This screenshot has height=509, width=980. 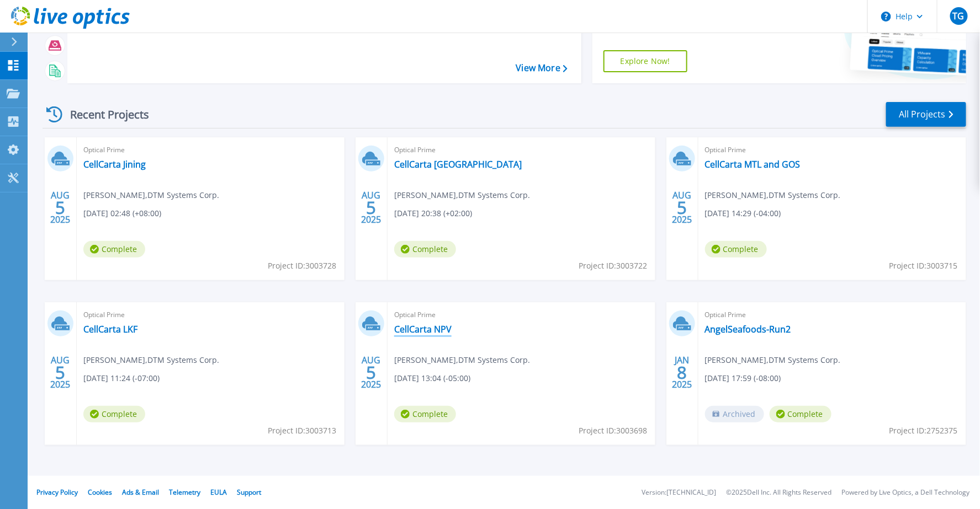 What do you see at coordinates (57, 492) in the screenshot?
I see `a: Privacy Policy` at bounding box center [57, 492].